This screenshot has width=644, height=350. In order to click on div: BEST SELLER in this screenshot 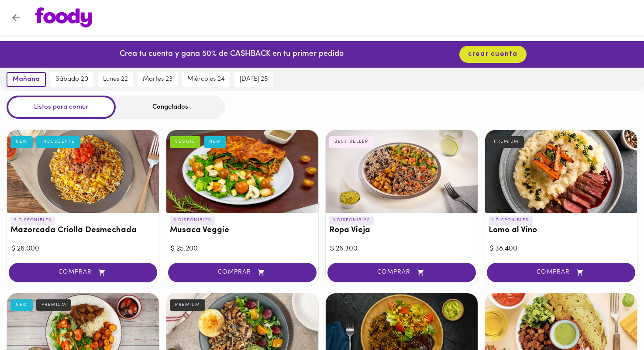, I will do `click(351, 142)`.